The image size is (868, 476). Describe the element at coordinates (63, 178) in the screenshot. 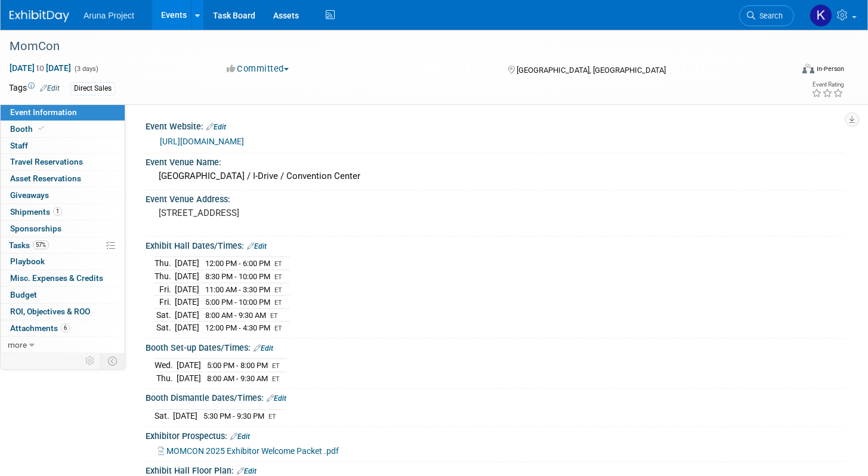

I see `a: Asset Reservations` at that location.